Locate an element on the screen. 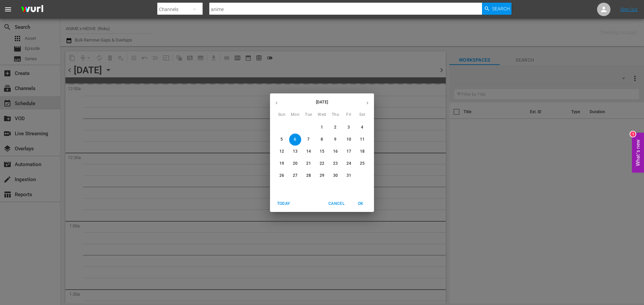 Image resolution: width=644 pixels, height=305 pixels. button: 20 is located at coordinates (295, 164).